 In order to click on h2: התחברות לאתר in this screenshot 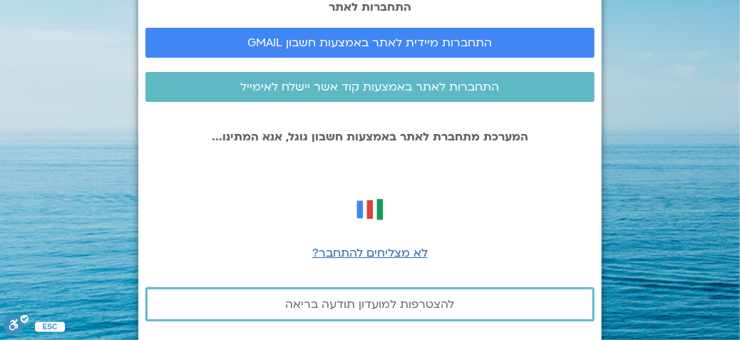, I will do `click(370, 7)`.